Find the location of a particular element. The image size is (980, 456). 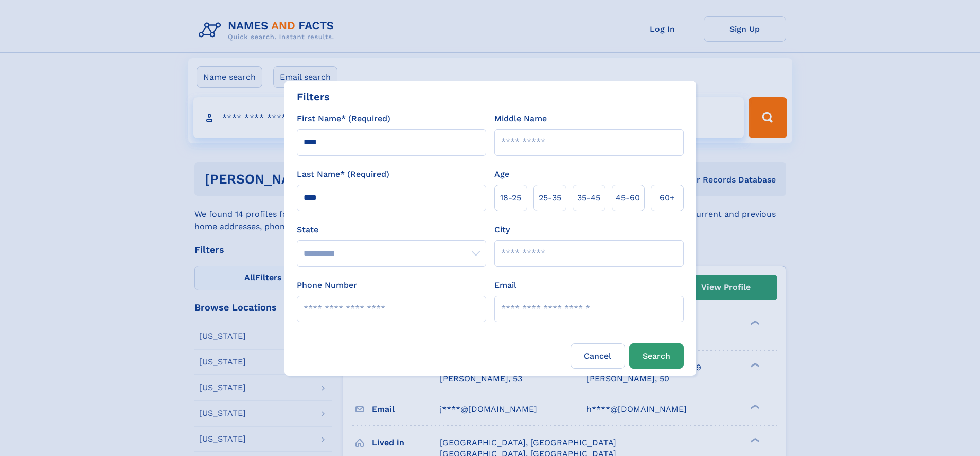

label: Last Name* (Required) is located at coordinates (343, 174).